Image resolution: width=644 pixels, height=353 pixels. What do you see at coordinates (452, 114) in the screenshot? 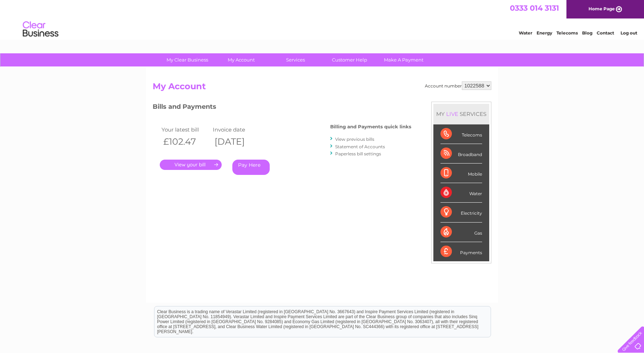
I see `div: LIVE` at bounding box center [452, 114].